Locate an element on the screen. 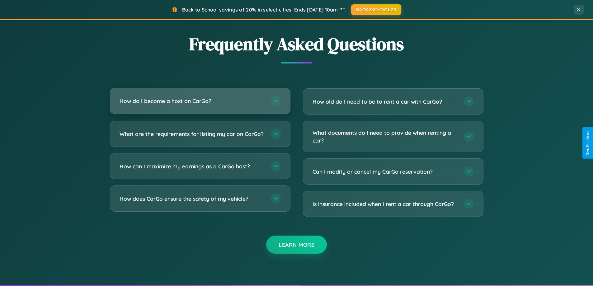 This screenshot has height=286, width=593. h3: What documents do I need to provide when renting a car? is located at coordinates (385, 136).